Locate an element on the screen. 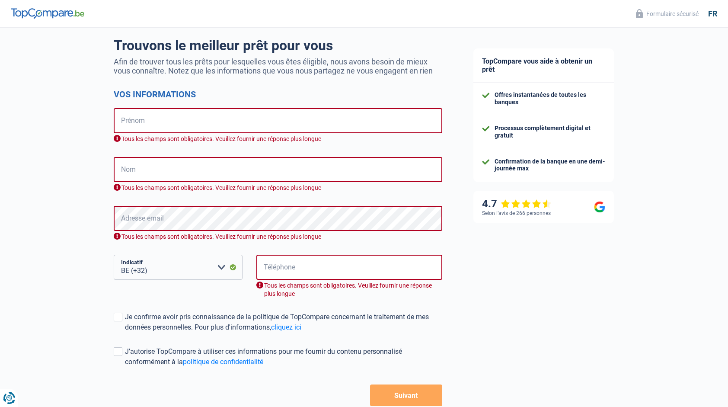 The image size is (728, 407). input: 401020304 is located at coordinates (349, 267).